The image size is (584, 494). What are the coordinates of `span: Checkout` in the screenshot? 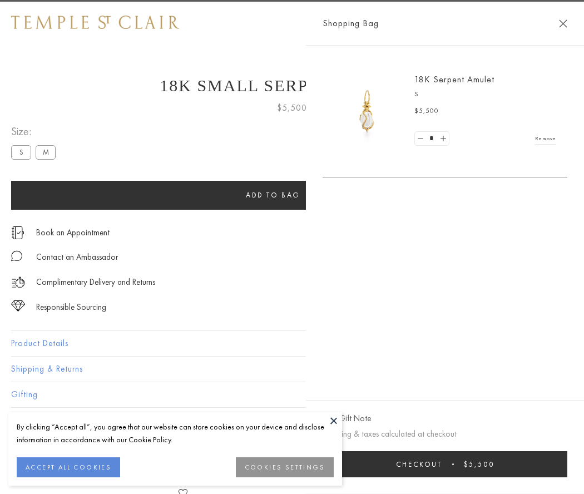 It's located at (419, 464).